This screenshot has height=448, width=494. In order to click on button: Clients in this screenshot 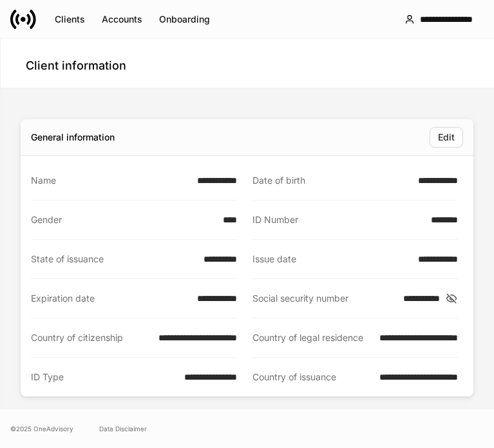, I will do `click(70, 19)`.